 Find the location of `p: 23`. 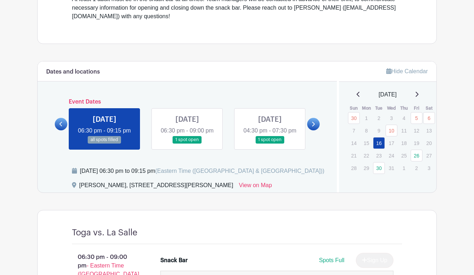

p: 23 is located at coordinates (378, 156).